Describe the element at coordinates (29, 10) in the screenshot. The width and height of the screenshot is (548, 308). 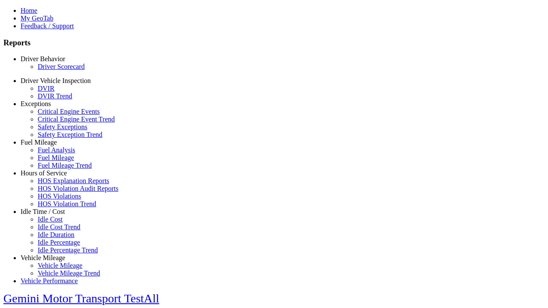
I see `a: Home` at that location.